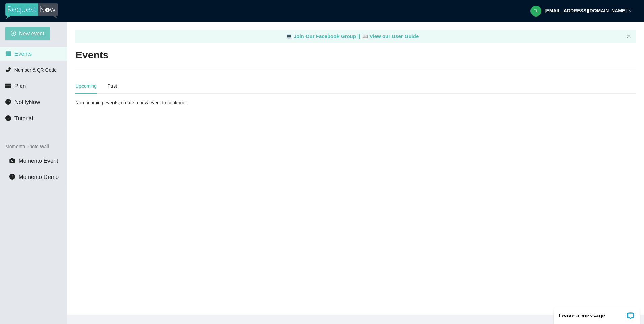  What do you see at coordinates (35, 70) in the screenshot?
I see `span: Number & QR Code` at bounding box center [35, 70].